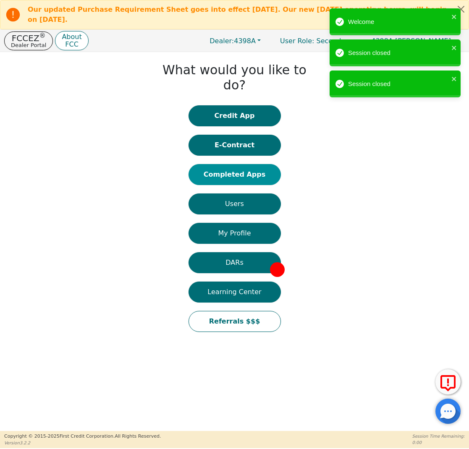  Describe the element at coordinates (71, 37) in the screenshot. I see `p: About` at that location.